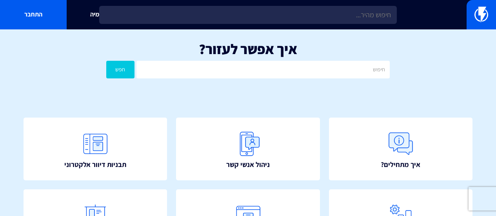 This screenshot has height=216, width=496. I want to click on input: חיפוש, so click(263, 69).